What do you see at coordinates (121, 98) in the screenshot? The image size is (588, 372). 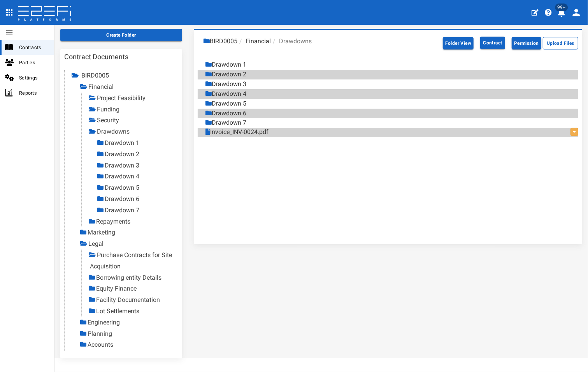 I see `a: Project Feasibility` at bounding box center [121, 98].